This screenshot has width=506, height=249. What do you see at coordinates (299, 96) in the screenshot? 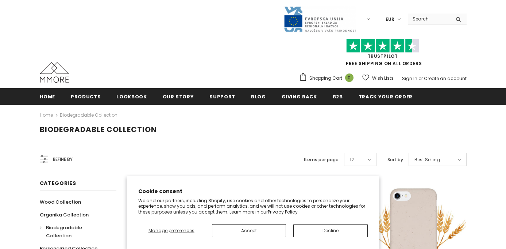
I see `a: Giving back` at bounding box center [299, 96].